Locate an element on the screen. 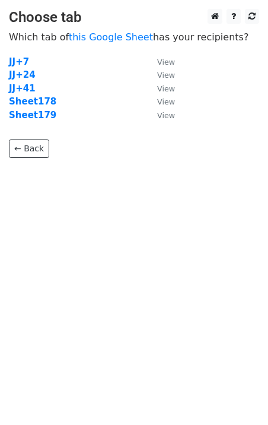 The image size is (268, 425). a: this Google Sheet is located at coordinates (111, 37).